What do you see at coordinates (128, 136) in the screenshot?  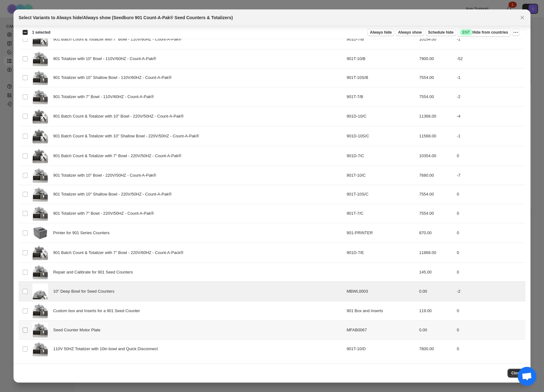 I see `span: 901 Batch Count & Totalizer with 10" Shallow Bowl - 220V/50HZ - Count-A-Pak®` at bounding box center [128, 136].